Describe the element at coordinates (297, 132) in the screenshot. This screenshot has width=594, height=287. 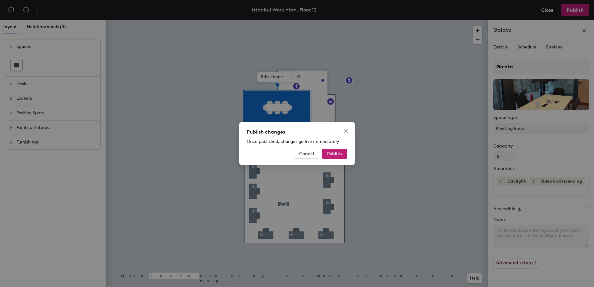
I see `div: Publish changes` at that location.